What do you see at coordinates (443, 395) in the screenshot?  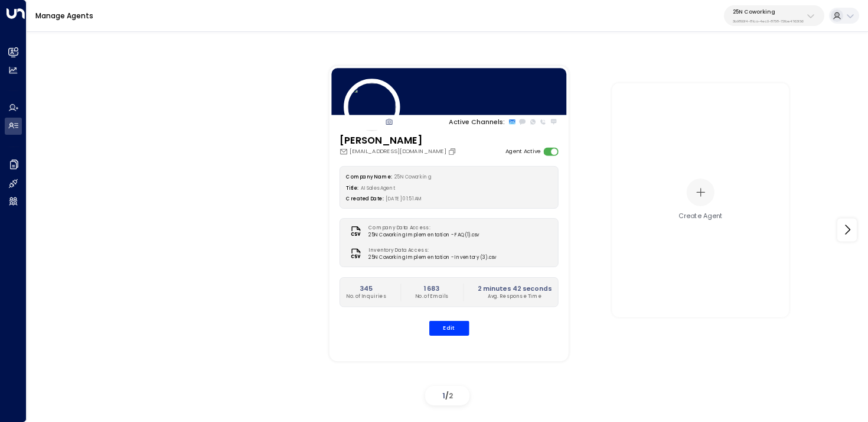 I see `span: 1` at bounding box center [443, 395].